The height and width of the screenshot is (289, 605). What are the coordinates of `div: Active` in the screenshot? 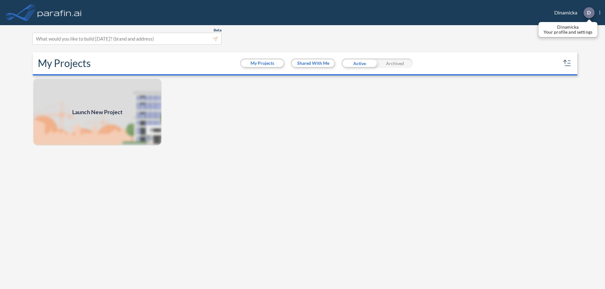 It's located at (359, 63).